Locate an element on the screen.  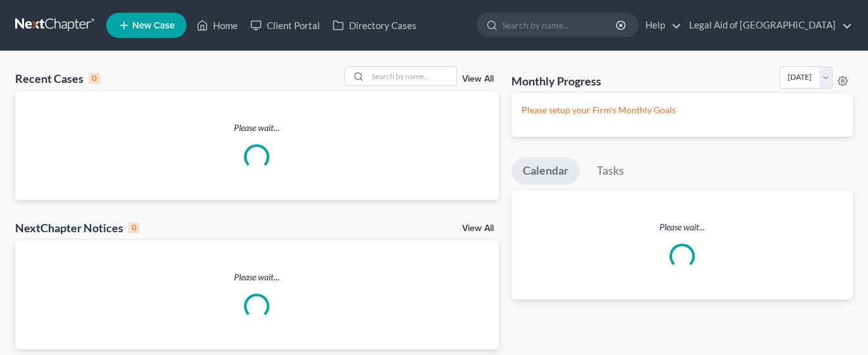
a: Home is located at coordinates (217, 26).